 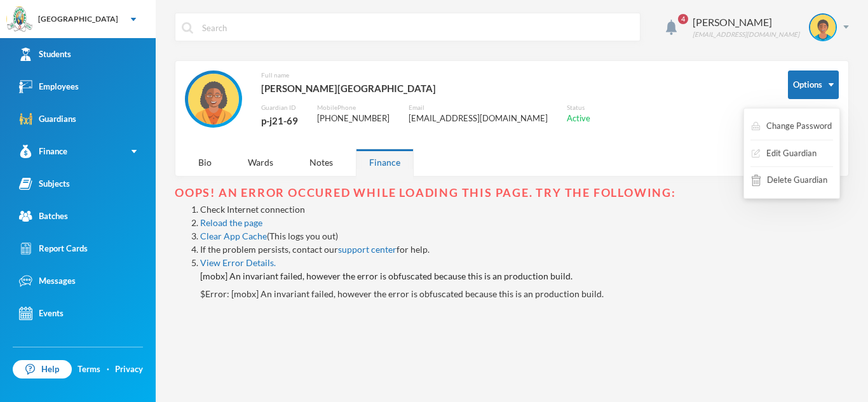 I want to click on a: Clear App Cache, so click(x=234, y=235).